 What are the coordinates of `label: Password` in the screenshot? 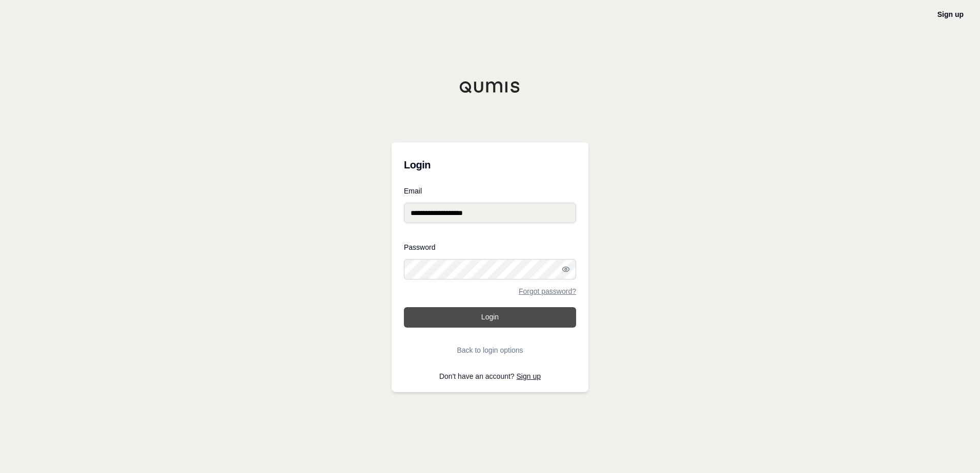 It's located at (490, 247).